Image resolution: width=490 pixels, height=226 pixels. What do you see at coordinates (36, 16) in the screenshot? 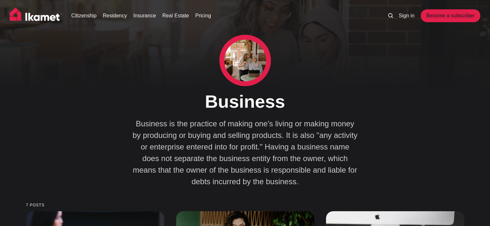
I see `img: Ikamet home` at bounding box center [36, 16].